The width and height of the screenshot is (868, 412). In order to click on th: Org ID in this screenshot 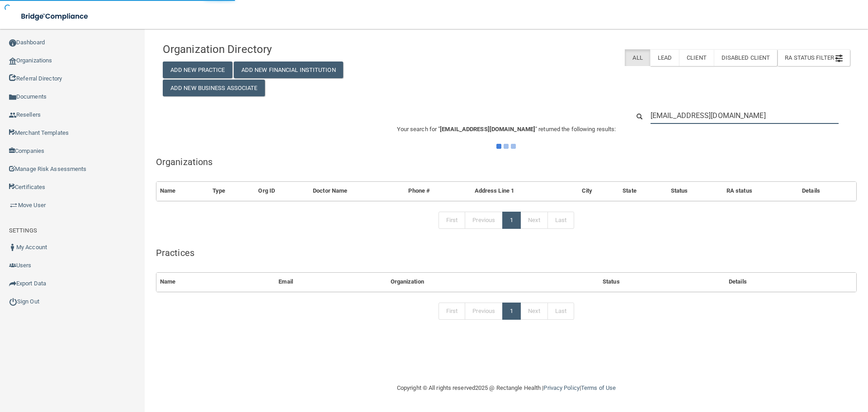, I will do `click(282, 191)`.